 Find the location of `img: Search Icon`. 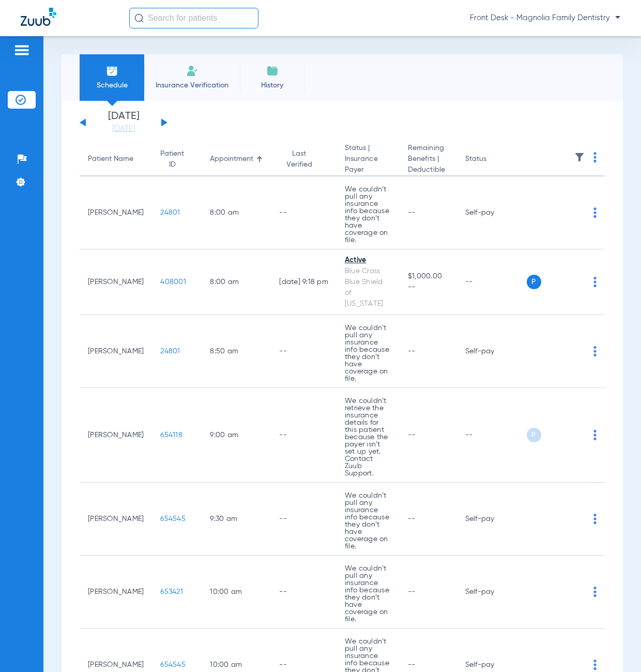

img: Search Icon is located at coordinates (139, 18).